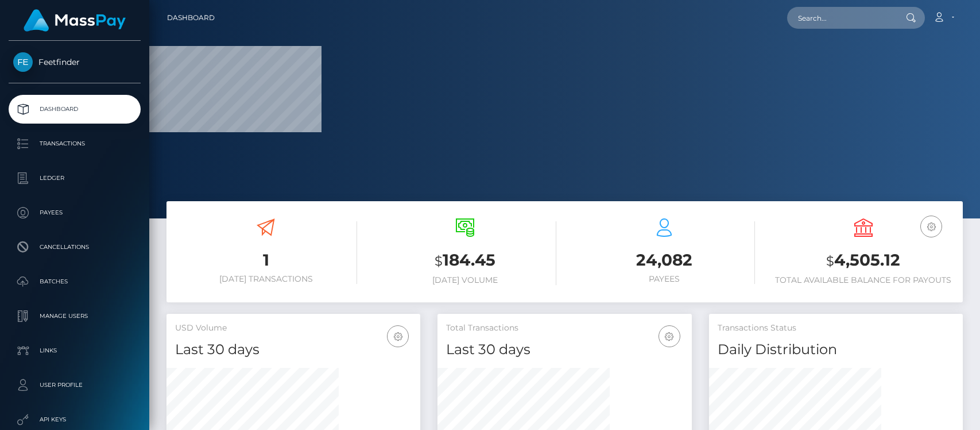 This screenshot has height=430, width=980. I want to click on h3: 24,082, so click(665, 259).